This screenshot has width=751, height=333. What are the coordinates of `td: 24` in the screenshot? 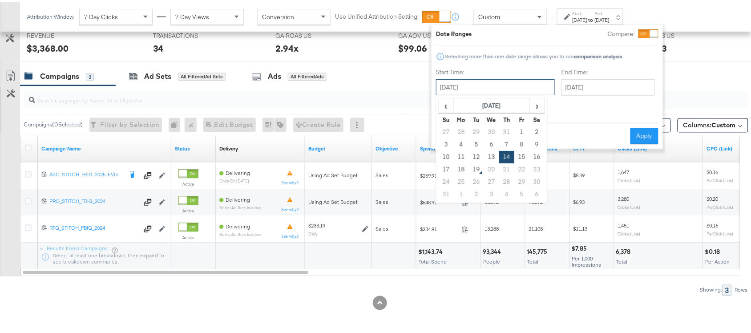 It's located at (446, 180).